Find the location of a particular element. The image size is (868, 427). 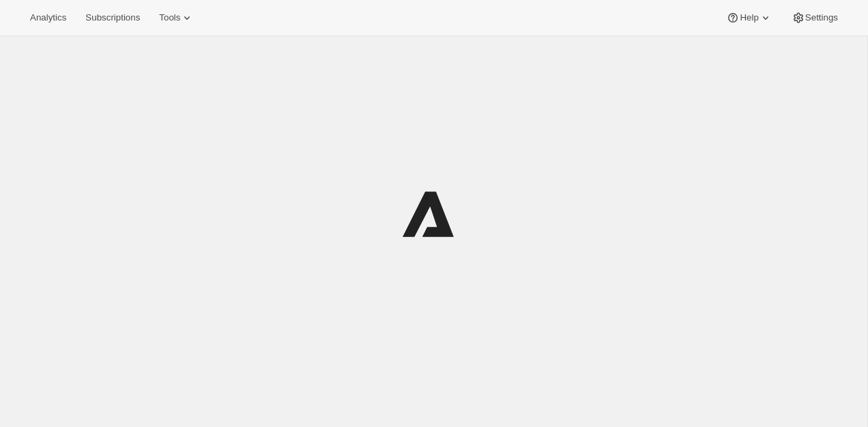

button: Help is located at coordinates (748, 18).